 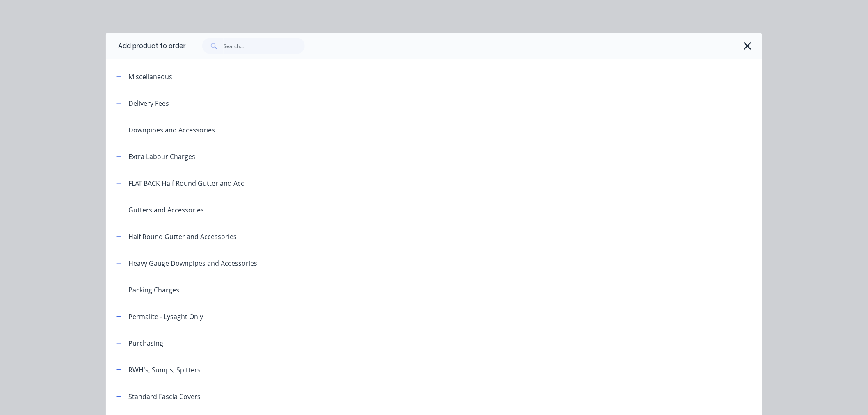 I want to click on div: Permalite - Lysaght Only, so click(x=166, y=316).